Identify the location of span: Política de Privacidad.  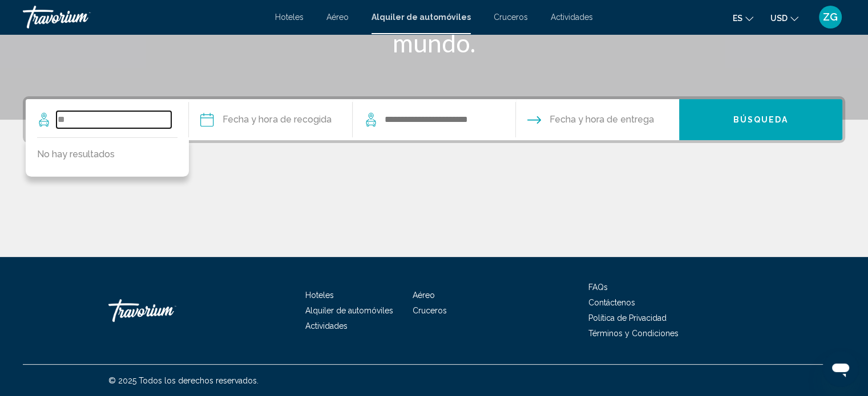
(627, 318).